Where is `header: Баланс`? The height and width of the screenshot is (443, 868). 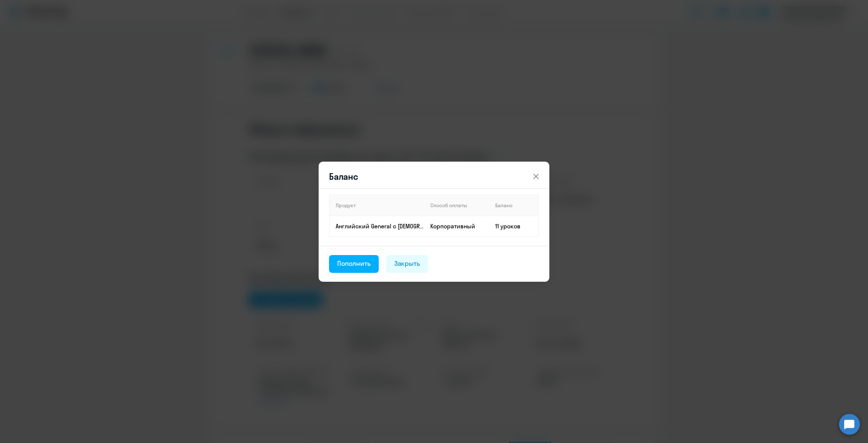
header: Баланс is located at coordinates (434, 176).